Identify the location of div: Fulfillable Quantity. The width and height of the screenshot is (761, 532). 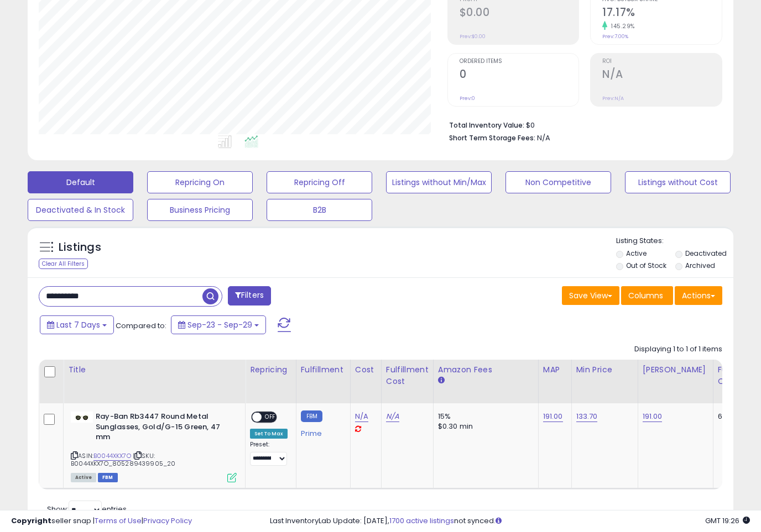
(737, 376).